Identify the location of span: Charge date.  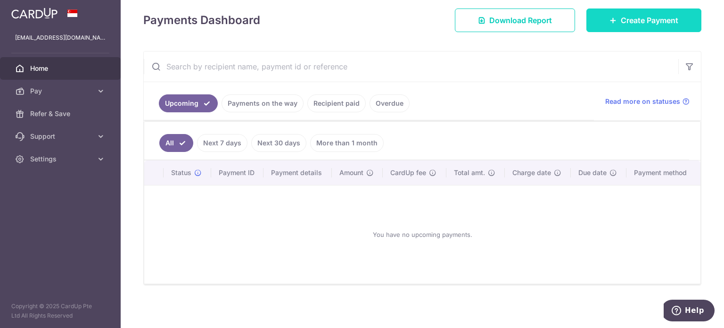
(532, 173).